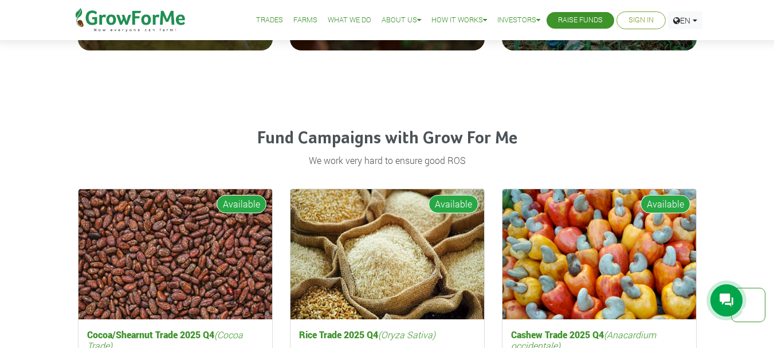  I want to click on i: (Oryza Sativa), so click(407, 334).